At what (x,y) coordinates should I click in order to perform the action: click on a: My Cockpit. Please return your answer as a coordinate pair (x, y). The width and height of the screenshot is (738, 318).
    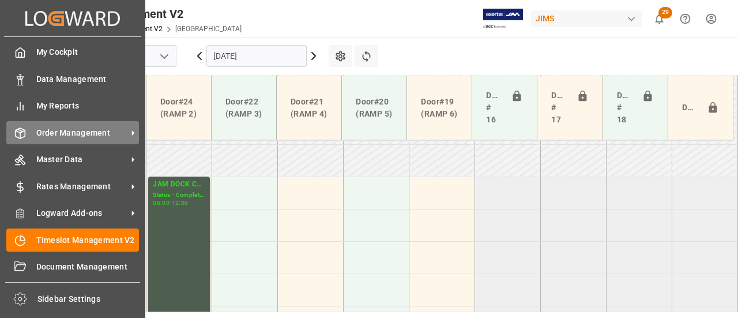
    Looking at the image, I should click on (73, 52).